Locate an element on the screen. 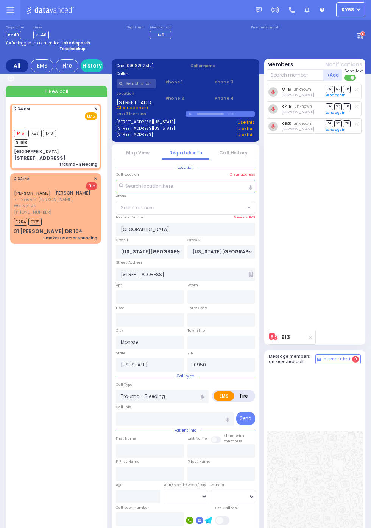 This screenshot has width=371, height=528. label: Floor is located at coordinates (120, 308).